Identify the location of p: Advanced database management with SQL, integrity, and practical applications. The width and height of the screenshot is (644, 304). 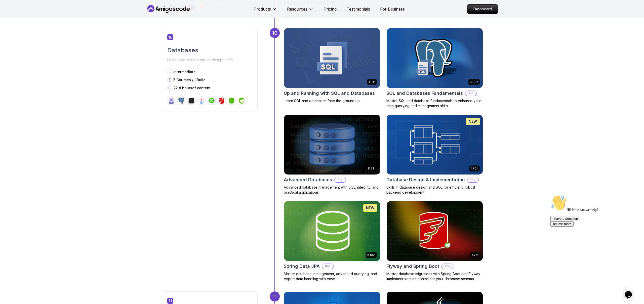
(332, 190).